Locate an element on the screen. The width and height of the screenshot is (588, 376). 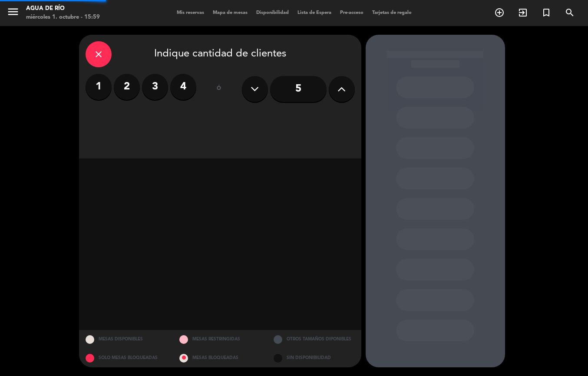
i: search is located at coordinates (569, 13).